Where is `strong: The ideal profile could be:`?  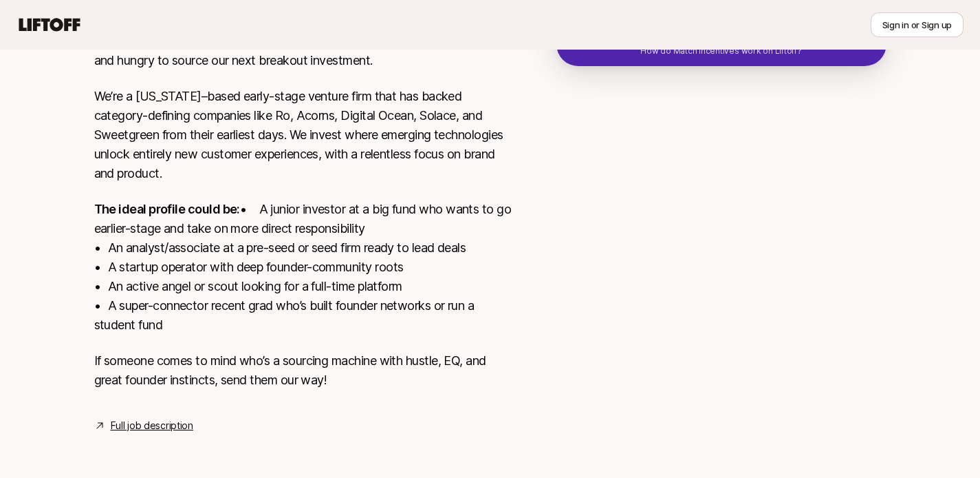
strong: The ideal profile could be: is located at coordinates (167, 209).